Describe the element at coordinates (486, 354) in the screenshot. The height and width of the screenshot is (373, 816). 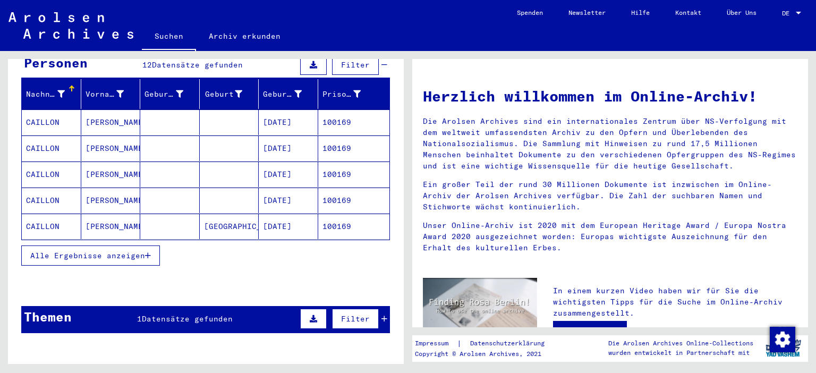
I see `p: Copyright © Arolsen Archives, 2021` at that location.